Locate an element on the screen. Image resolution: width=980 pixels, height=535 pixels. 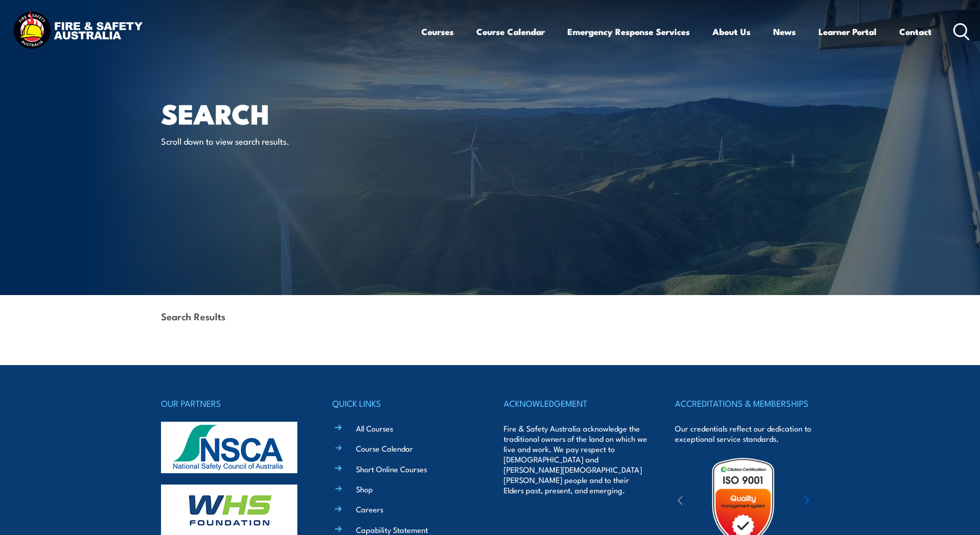
strong: Search Results is located at coordinates (193, 316).